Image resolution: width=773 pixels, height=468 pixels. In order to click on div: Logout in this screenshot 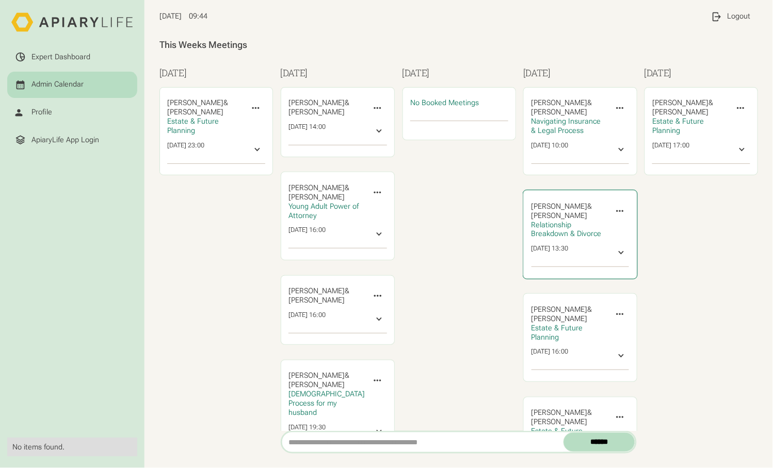, I will do `click(739, 17)`.